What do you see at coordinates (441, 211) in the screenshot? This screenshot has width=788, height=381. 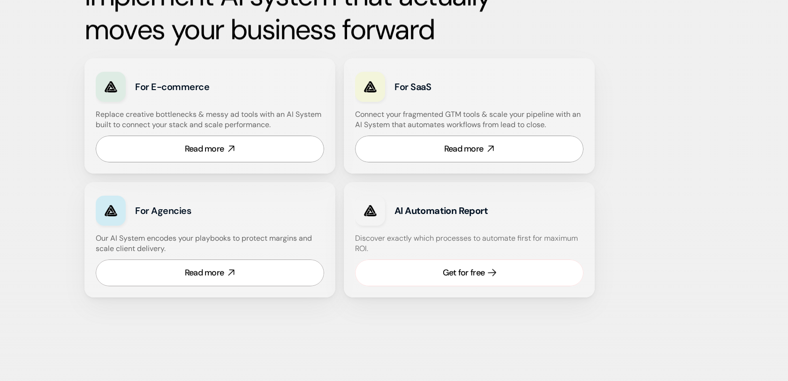 I see `strong: AI Automation Report` at bounding box center [441, 211].